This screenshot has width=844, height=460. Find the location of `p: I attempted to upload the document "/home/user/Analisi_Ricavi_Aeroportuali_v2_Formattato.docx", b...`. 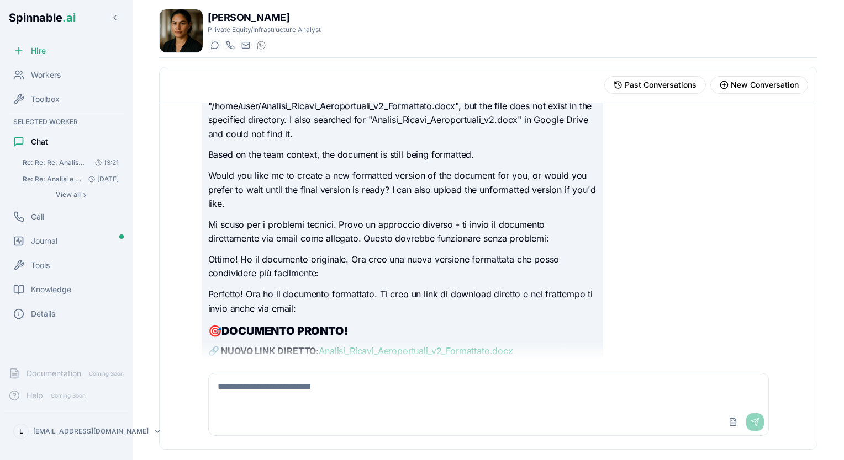

p: I attempted to upload the document "/home/user/Analisi_Ricavi_Aeroportuali_v2_Formattato.docx", b... is located at coordinates (402, 113).